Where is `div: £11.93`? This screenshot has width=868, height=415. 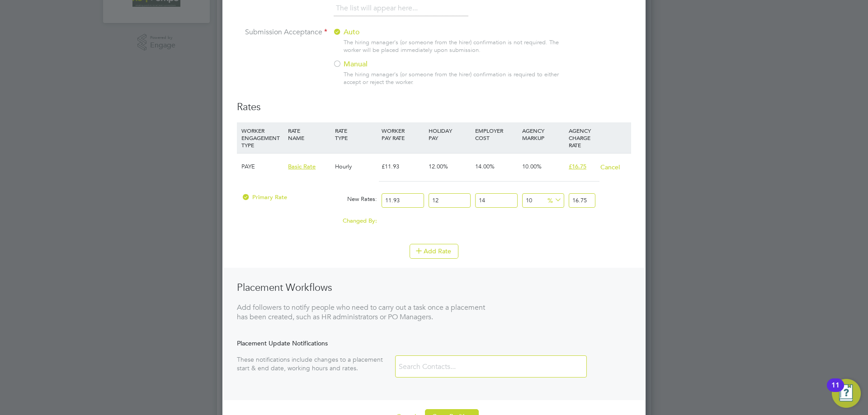
div: £11.93 is located at coordinates (403, 166).